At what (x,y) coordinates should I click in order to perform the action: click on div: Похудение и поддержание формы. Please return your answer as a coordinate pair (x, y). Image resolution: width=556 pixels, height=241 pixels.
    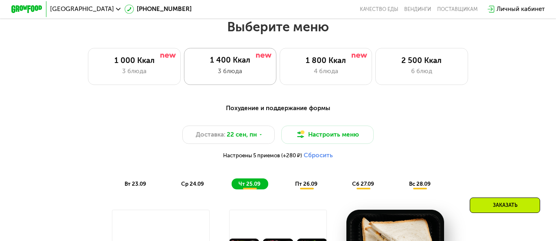
    Looking at the image, I should click on (277, 109).